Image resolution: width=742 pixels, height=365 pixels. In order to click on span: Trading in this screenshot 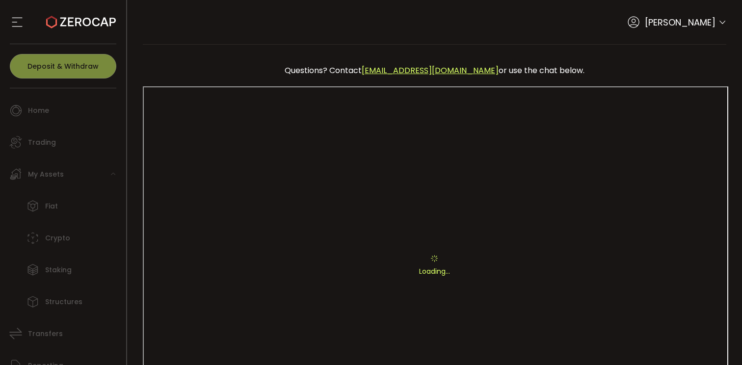, I will do `click(42, 142)`.